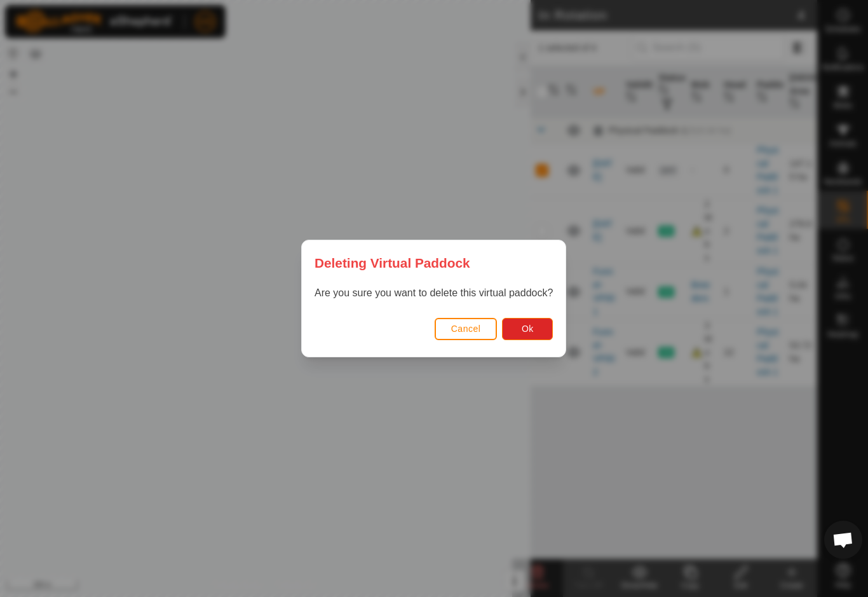 This screenshot has width=868, height=597. What do you see at coordinates (466, 329) in the screenshot?
I see `span: Cancel` at bounding box center [466, 329].